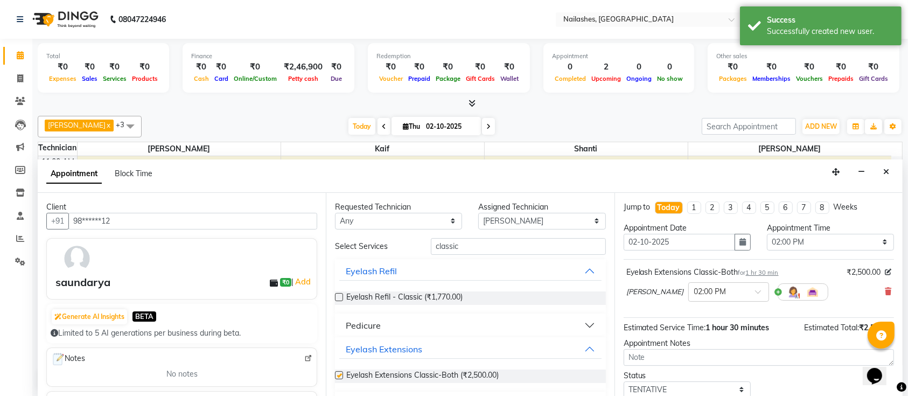  Describe the element at coordinates (221, 79) in the screenshot. I see `span: Card` at that location.